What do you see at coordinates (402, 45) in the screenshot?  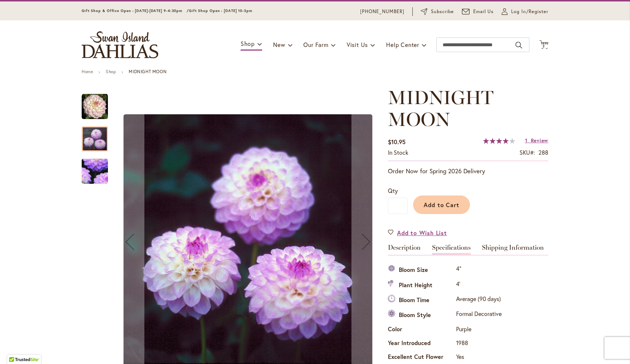 I see `span: Help Center` at bounding box center [402, 45].